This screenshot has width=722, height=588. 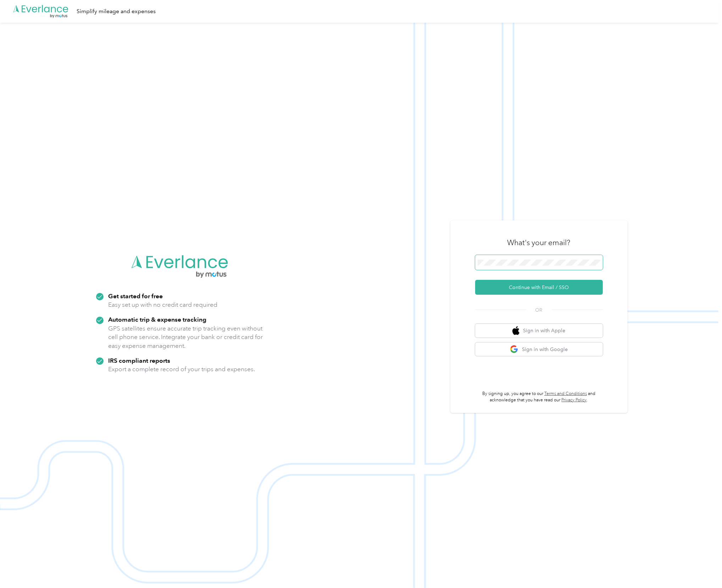 I want to click on a: Terms and Conditions, so click(x=565, y=394).